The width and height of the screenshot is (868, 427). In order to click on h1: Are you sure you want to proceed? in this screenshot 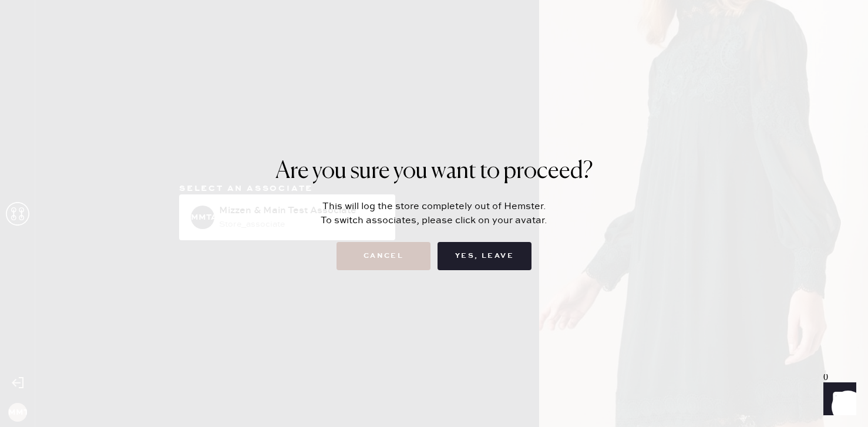, I will do `click(434, 172)`.